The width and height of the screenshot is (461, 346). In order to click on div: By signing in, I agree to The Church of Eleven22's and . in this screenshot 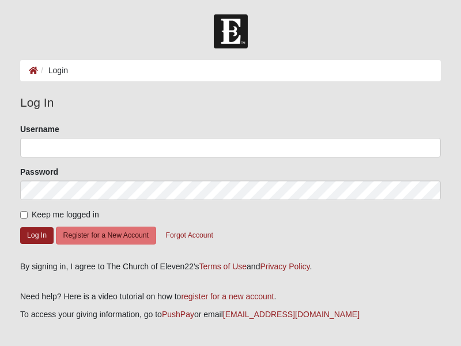, I will do `click(231, 267)`.